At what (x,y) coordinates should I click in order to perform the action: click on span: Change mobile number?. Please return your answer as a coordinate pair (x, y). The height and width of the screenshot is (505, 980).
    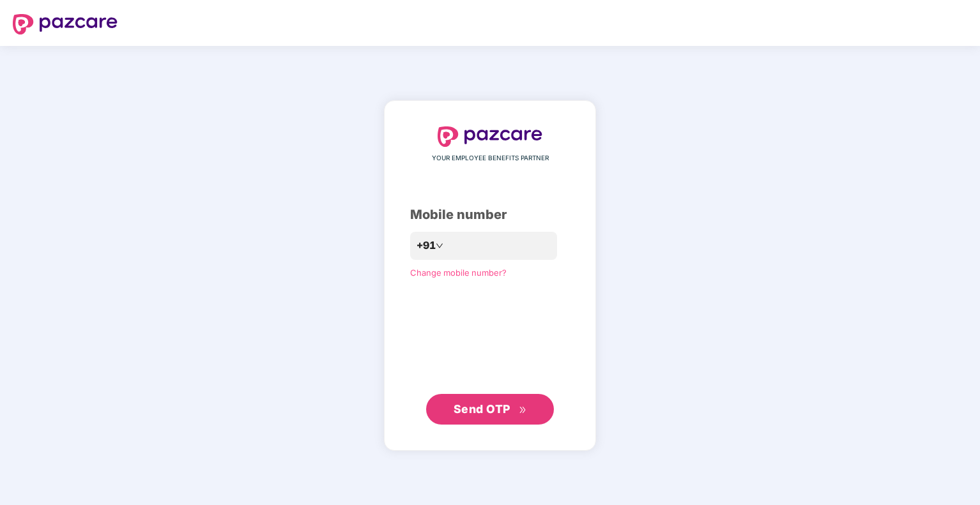
    Looking at the image, I should click on (458, 273).